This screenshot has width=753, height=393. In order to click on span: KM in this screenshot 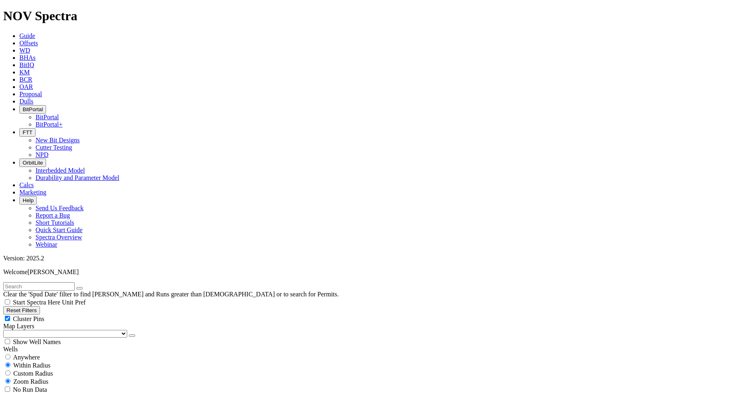, I will do `click(25, 72)`.